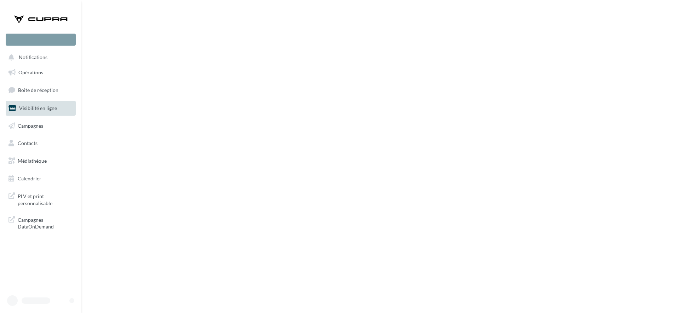 The width and height of the screenshot is (676, 313). Describe the element at coordinates (41, 40) in the screenshot. I see `div: Nouvelle campagne` at that location.